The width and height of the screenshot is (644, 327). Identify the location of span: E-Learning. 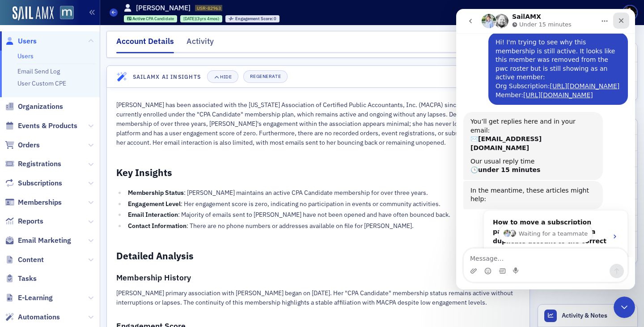
(36, 298).